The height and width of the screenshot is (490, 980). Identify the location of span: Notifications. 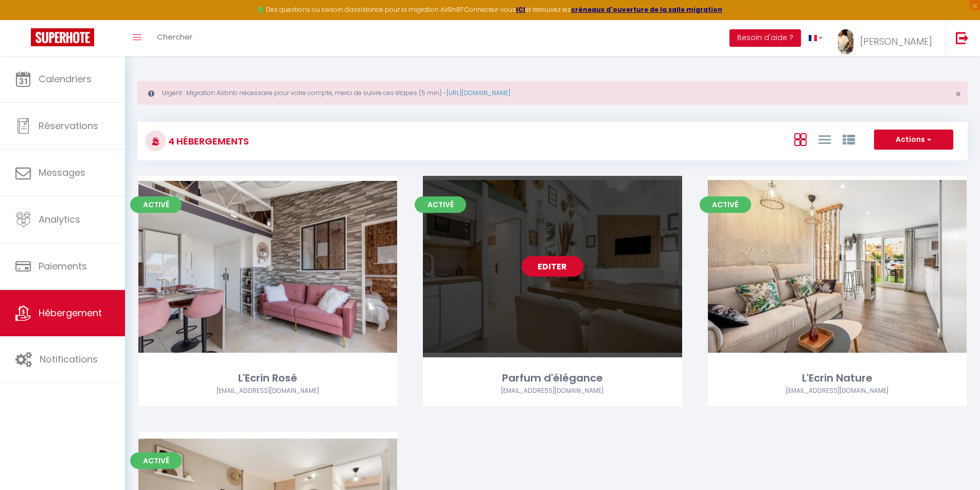
(68, 359).